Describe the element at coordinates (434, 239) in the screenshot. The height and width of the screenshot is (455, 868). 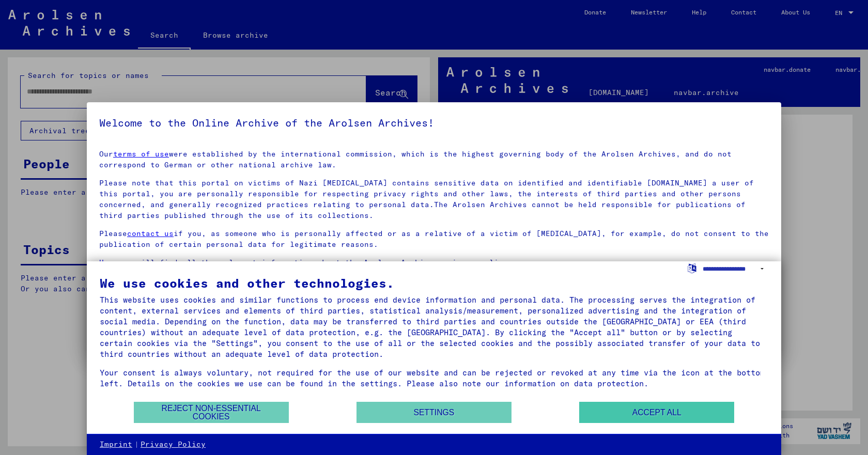
I see `p: Please if you, as someone who is personally affected or as a relative of a victim of [MEDICAL_DAT...` at that location.